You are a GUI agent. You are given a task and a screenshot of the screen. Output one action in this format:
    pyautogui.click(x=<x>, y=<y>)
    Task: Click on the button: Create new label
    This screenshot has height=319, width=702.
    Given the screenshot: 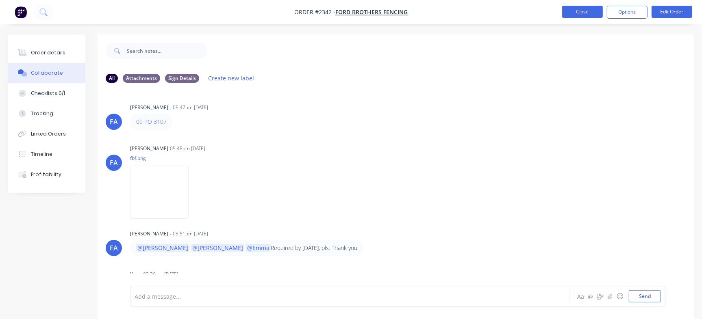 What is the action you would take?
    pyautogui.click(x=231, y=78)
    